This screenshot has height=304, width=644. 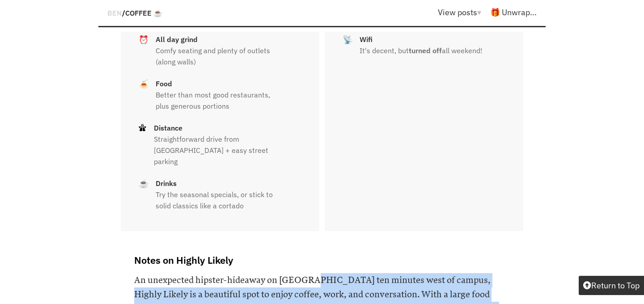 What do you see at coordinates (144, 13) in the screenshot?
I see `span: Coffee ☕️` at bounding box center [144, 13].